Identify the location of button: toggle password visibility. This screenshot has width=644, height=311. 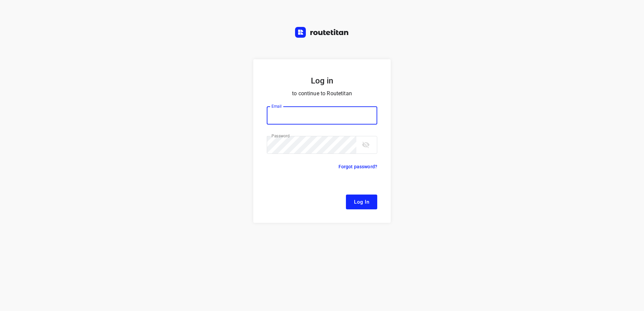
(366, 145).